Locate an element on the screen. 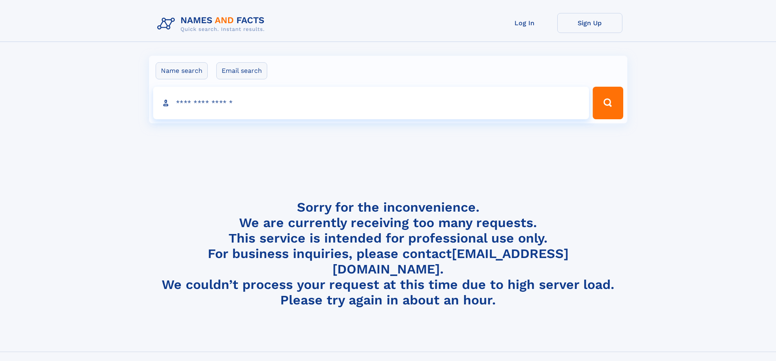  a: Log In is located at coordinates (525, 23).